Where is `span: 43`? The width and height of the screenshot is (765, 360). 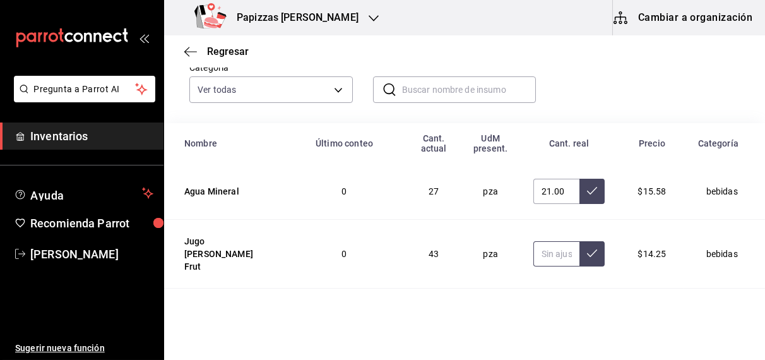
span: 43 is located at coordinates (434, 254).